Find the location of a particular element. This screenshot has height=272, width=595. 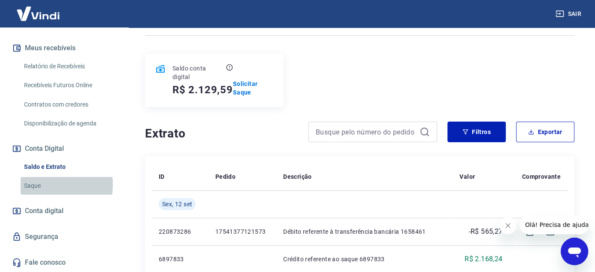

button: Conta Digital is located at coordinates (64, 148).